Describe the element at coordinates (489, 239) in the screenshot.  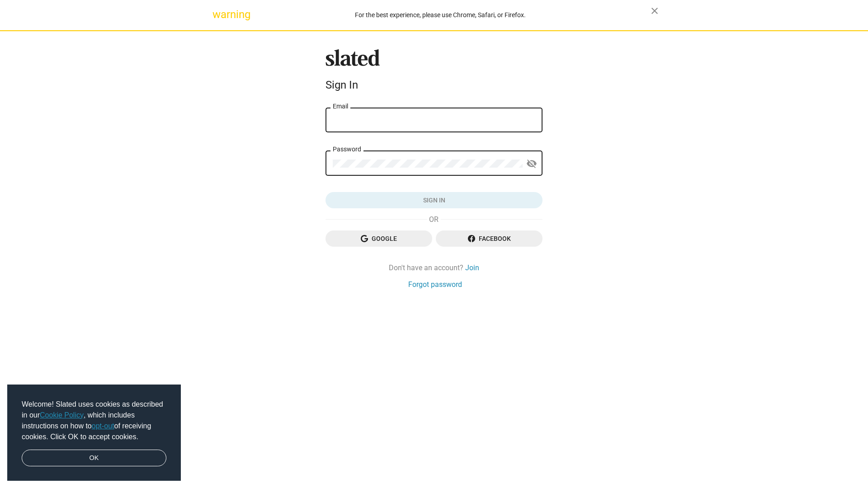
I see `button: Facebook` at that location.